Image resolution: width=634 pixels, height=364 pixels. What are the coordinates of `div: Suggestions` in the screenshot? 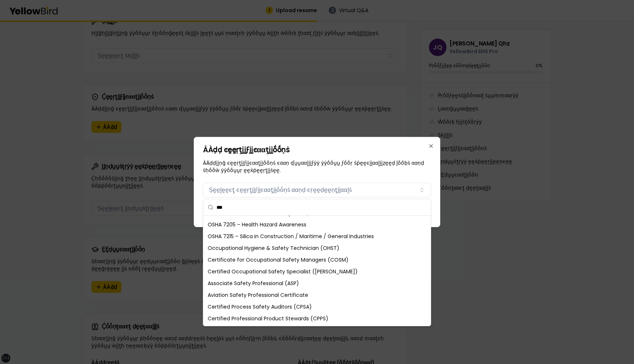 It's located at (317, 271).